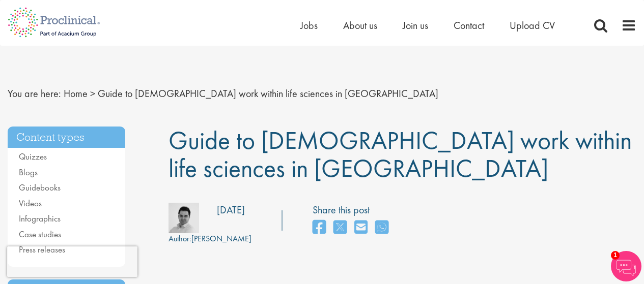 The width and height of the screenshot is (644, 284). I want to click on a: Blogs, so click(28, 172).